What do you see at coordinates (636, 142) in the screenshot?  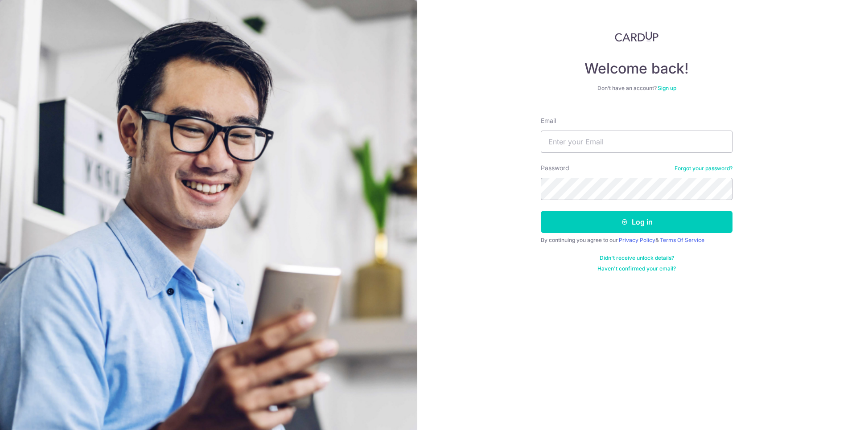 I see `input: Enter your Email` at bounding box center [636, 142].